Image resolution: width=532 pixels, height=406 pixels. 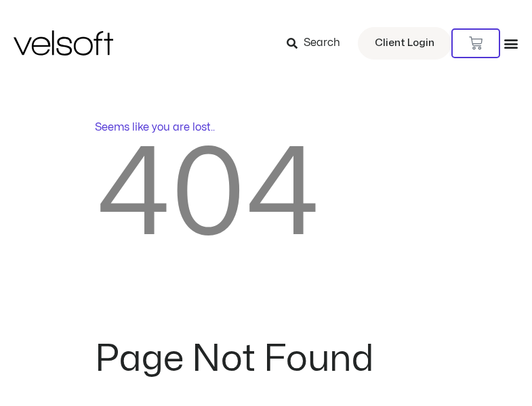 I want to click on a: Client Login, so click(x=405, y=43).